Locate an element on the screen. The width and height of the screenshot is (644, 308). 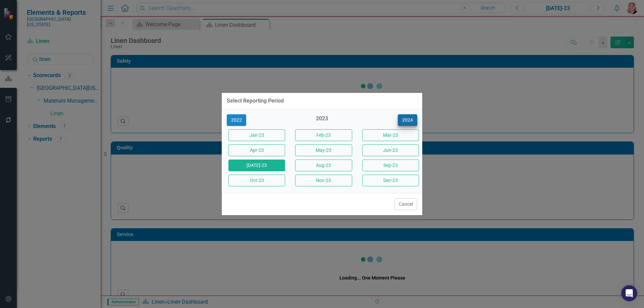
div: 2023 is located at coordinates (321, 120).